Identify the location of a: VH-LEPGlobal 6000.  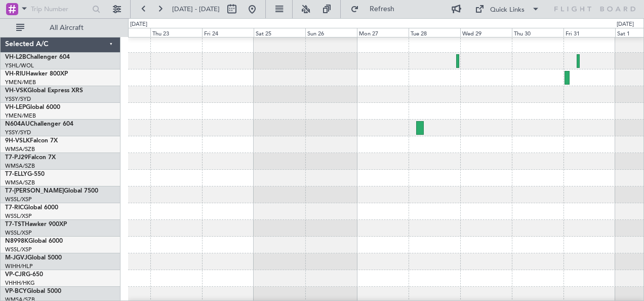
(32, 108).